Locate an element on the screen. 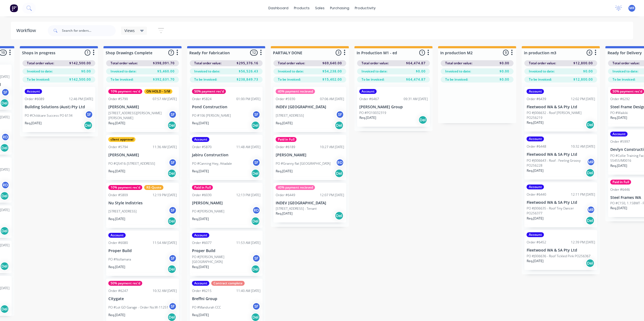 The image size is (644, 321). div: Paid in Full is located at coordinates (202, 187).